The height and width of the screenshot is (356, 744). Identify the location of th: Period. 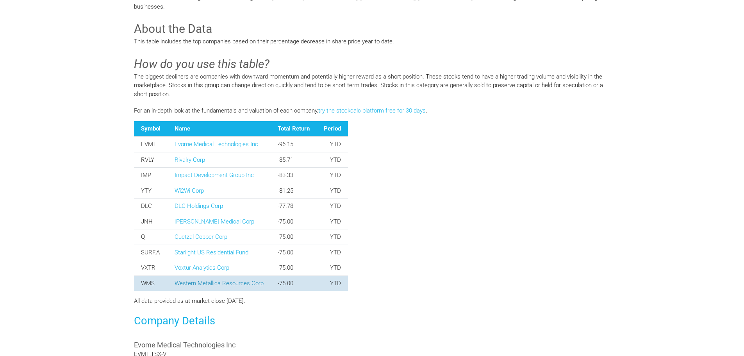
(332, 129).